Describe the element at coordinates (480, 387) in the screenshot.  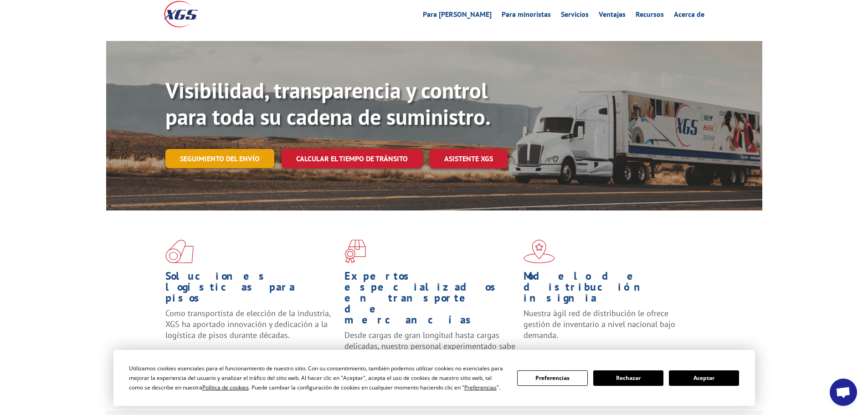
I see `span: Preferencias` at that location.